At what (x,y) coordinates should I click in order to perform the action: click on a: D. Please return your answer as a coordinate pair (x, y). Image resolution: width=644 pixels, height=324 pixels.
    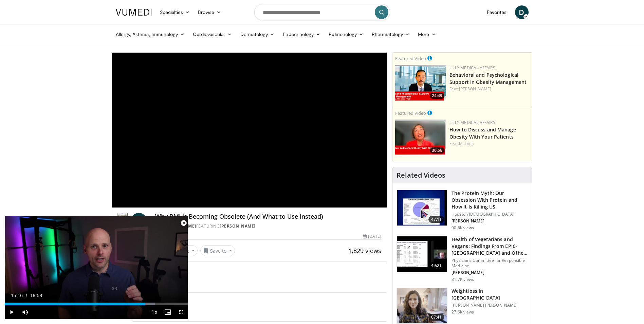
    Looking at the image, I should click on (522, 12).